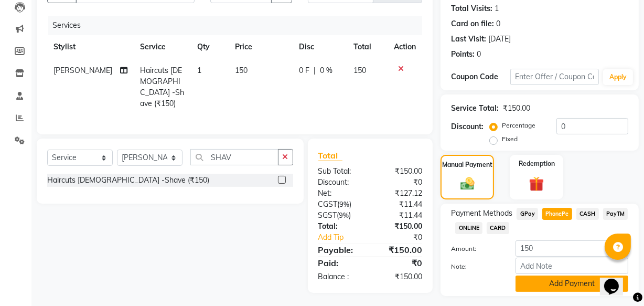  I want to click on div: Balance :, so click(341, 276).